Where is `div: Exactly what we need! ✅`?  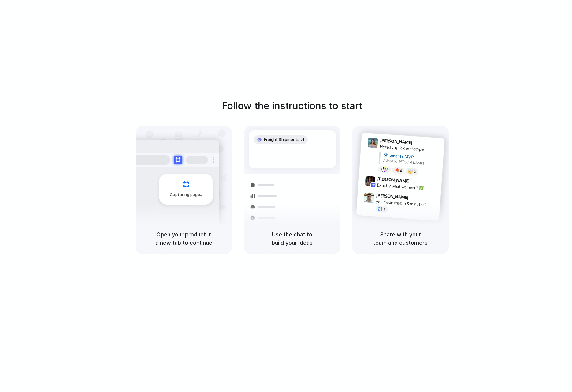 div: Exactly what we need! ✅ is located at coordinates (408, 186).